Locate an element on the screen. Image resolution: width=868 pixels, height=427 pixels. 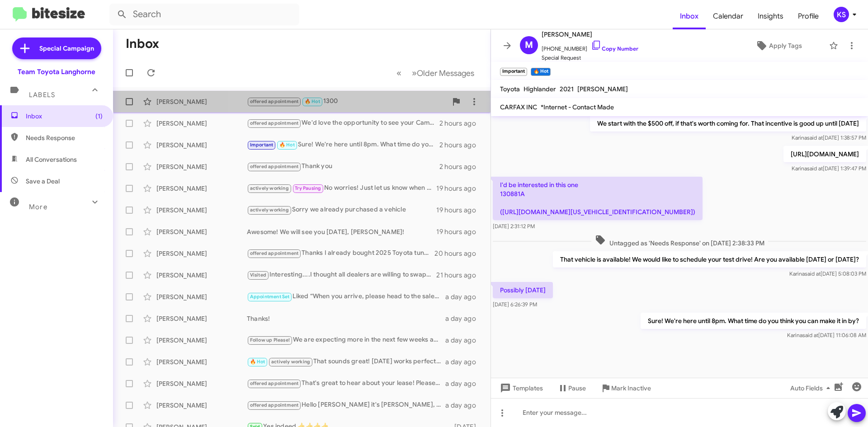
span: Pause is located at coordinates (577, 388).